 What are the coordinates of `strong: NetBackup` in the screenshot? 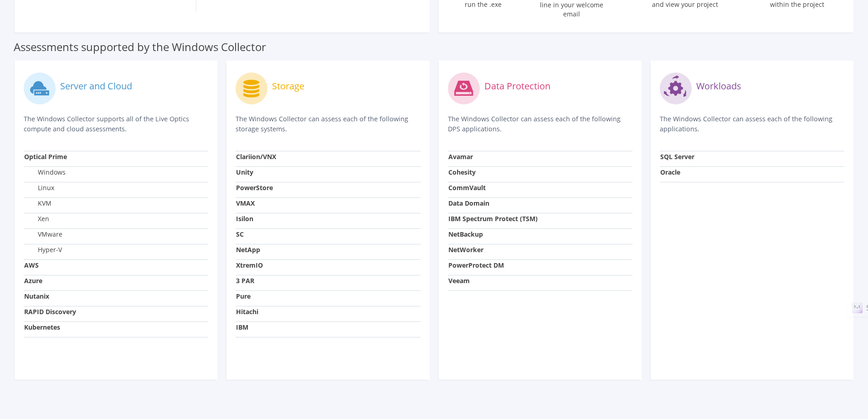 It's located at (465, 234).